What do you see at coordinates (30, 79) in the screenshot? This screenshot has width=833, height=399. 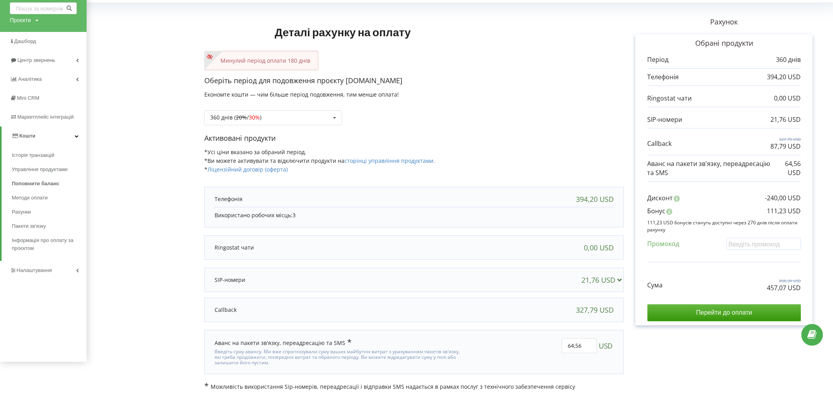 I see `span: Аналiтика` at bounding box center [30, 79].